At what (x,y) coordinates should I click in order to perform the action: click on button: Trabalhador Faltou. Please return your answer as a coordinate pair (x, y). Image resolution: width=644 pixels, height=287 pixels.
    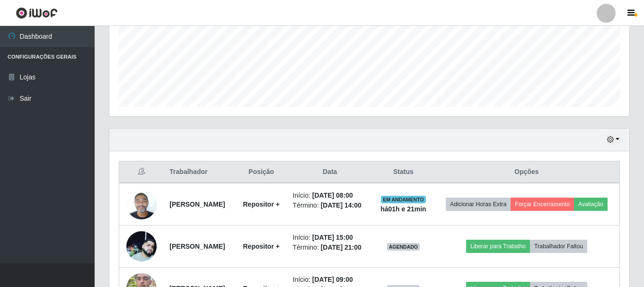
    Looking at the image, I should click on (559, 246).